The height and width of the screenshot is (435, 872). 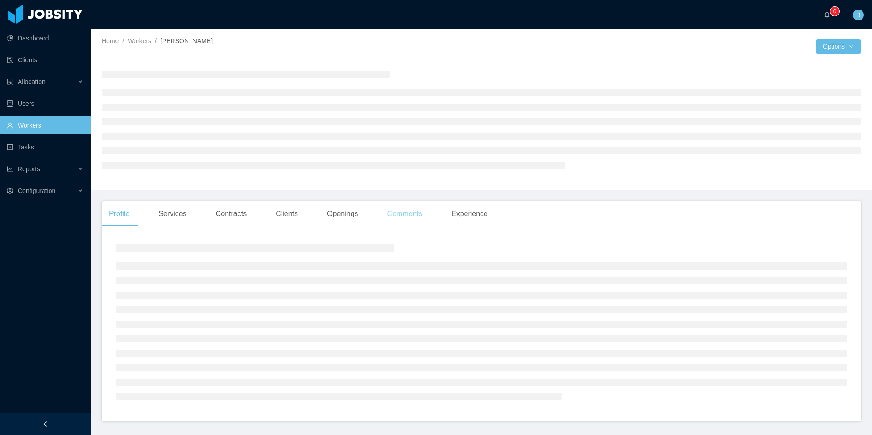 I want to click on div: Comments, so click(x=405, y=214).